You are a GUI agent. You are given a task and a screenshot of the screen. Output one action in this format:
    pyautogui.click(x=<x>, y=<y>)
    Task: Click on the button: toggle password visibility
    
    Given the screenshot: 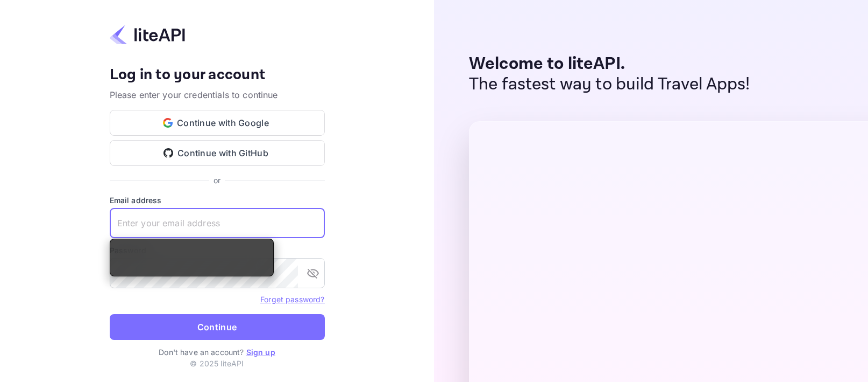 What is the action you would take?
    pyautogui.click(x=313, y=273)
    